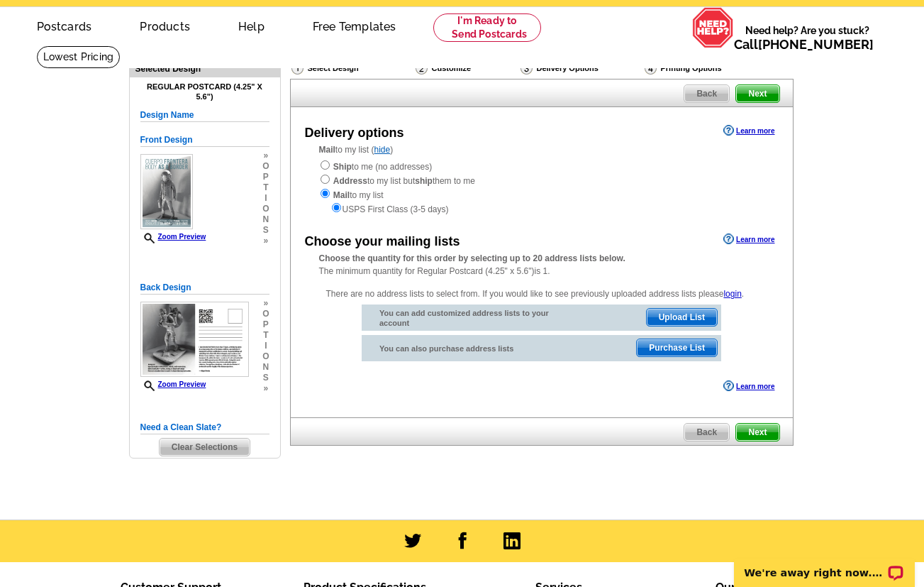 The width and height of the screenshot is (924, 587). I want to click on div: Selected Design, so click(205, 68).